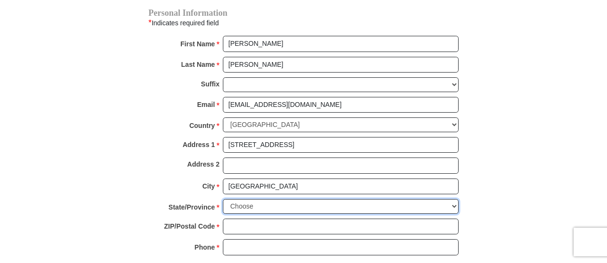 This screenshot has width=607, height=263. Describe the element at coordinates (190, 226) in the screenshot. I see `strong: ZIP/Postal Code` at that location.